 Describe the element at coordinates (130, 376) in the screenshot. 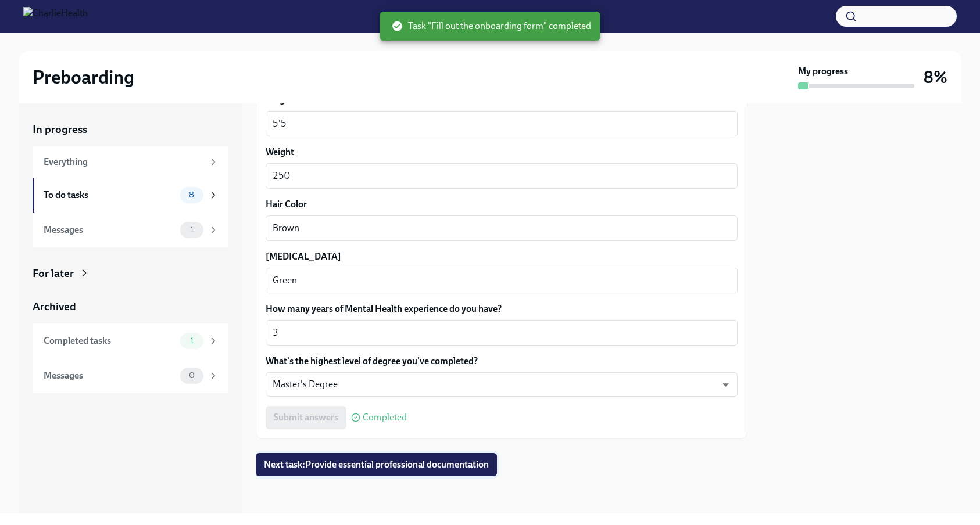

I see `a: Messages0` at that location.